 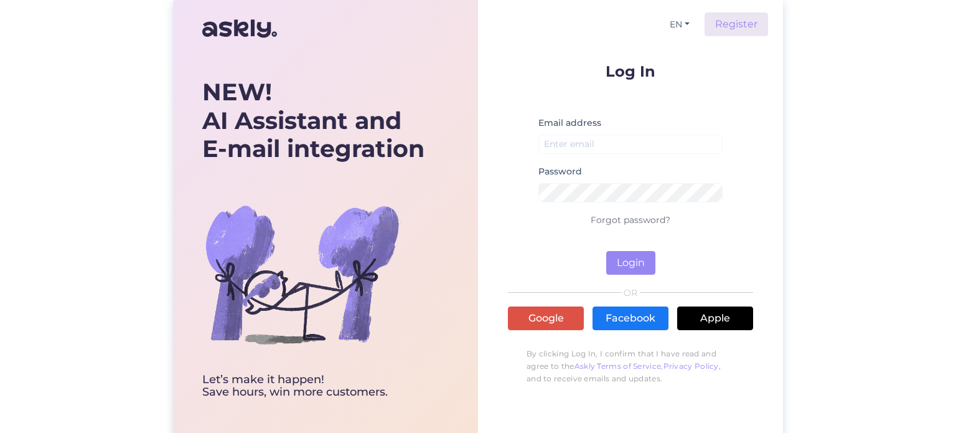 What do you see at coordinates (313, 120) in the screenshot?
I see `div: AI Assistant and E-mail integration` at bounding box center [313, 120].